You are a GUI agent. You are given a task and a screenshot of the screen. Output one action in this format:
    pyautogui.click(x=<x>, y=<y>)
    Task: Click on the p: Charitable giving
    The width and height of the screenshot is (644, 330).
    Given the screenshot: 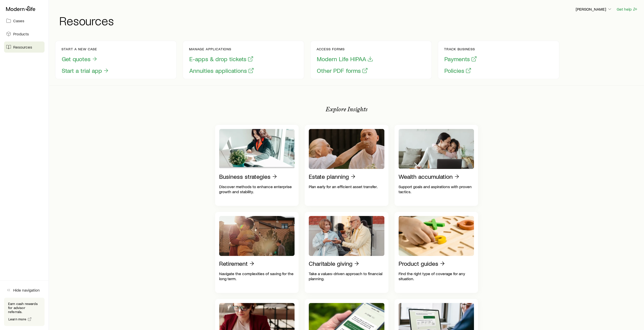 What is the action you would take?
    pyautogui.click(x=330, y=263)
    